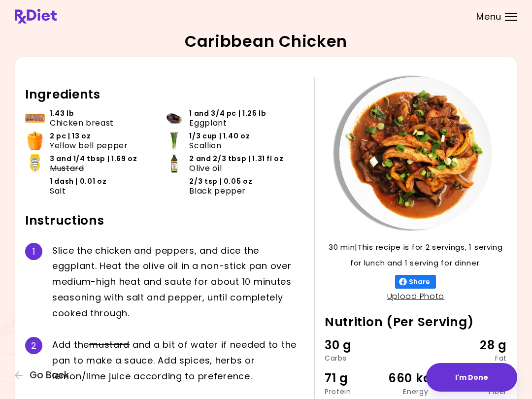  I want to click on span: 2 and 2/3 tbsp | 1.31 fl oz, so click(236, 158).